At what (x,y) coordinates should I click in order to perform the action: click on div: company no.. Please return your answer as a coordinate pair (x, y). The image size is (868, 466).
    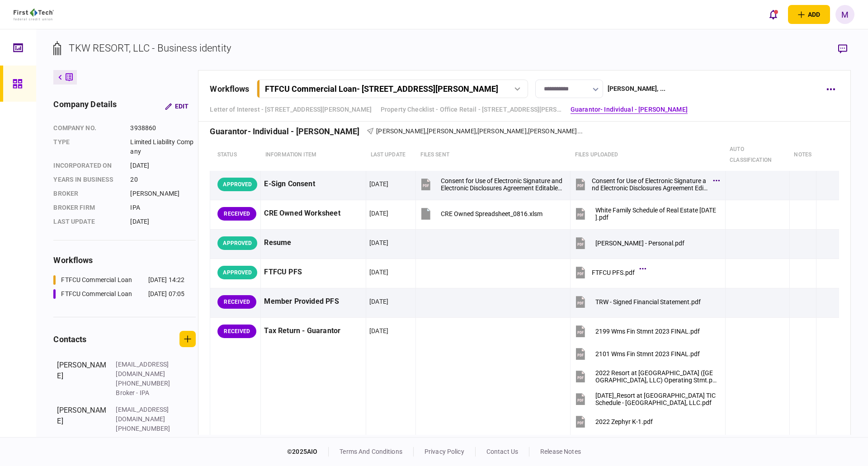
    Looking at the image, I should click on (87, 128).